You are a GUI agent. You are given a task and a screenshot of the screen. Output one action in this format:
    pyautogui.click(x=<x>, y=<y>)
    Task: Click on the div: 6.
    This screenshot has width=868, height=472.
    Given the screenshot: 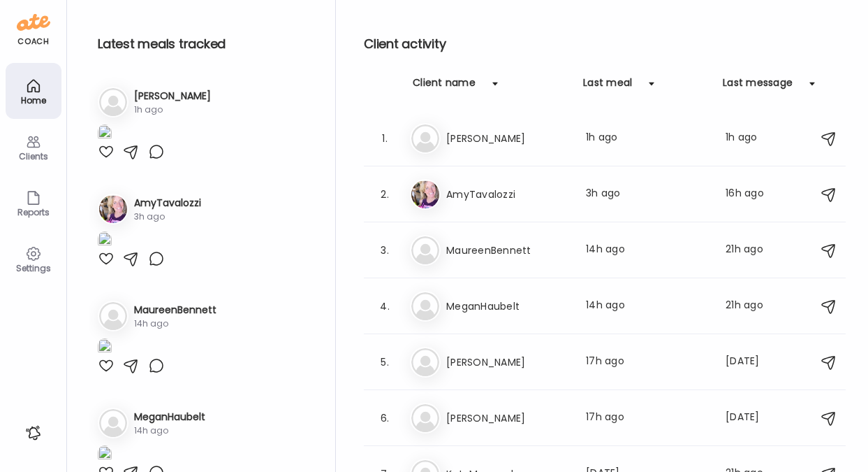 What is the action you would take?
    pyautogui.click(x=385, y=418)
    